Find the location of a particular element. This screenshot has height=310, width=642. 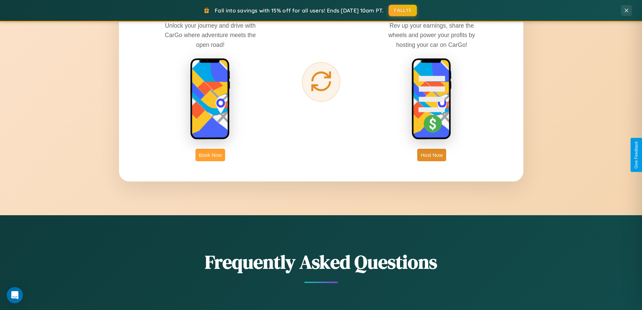

img: host phone is located at coordinates (432, 99).